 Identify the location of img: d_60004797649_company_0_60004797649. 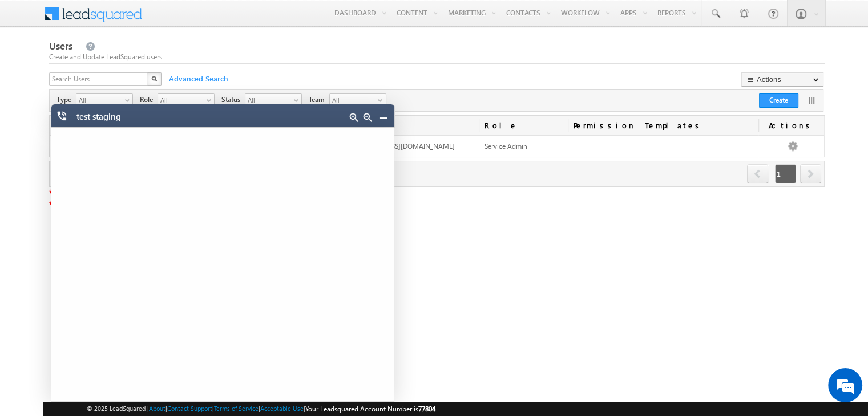
(34, 67).